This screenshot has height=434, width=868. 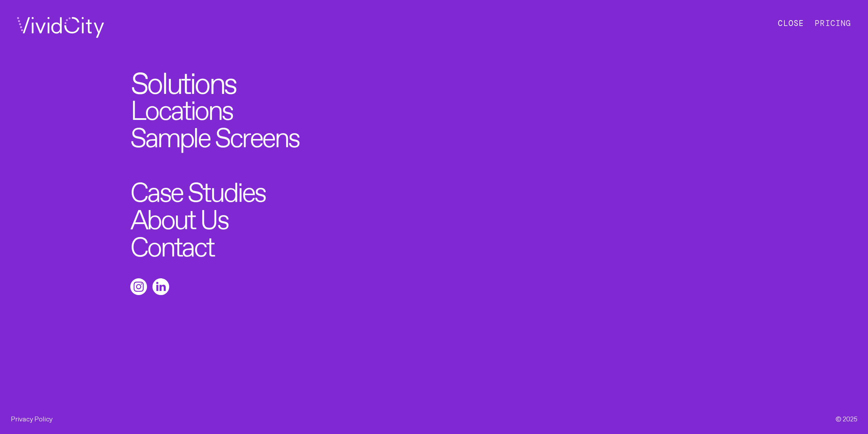 I want to click on a: Contact, so click(x=172, y=242).